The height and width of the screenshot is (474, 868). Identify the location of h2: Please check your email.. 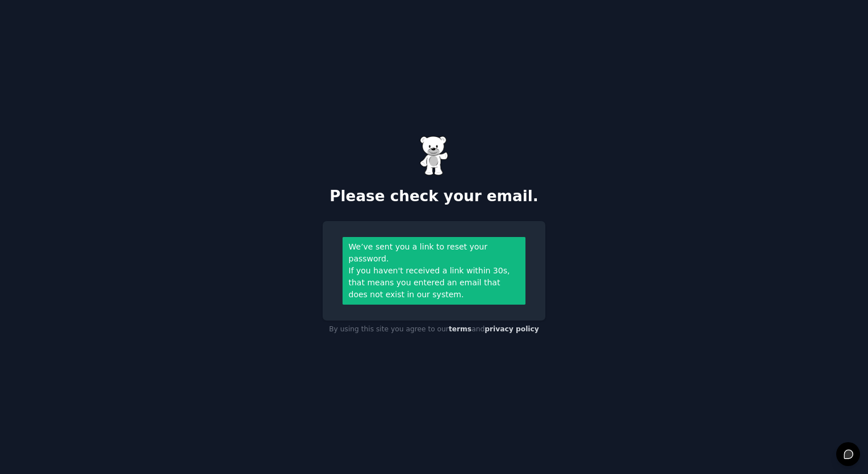
(434, 196).